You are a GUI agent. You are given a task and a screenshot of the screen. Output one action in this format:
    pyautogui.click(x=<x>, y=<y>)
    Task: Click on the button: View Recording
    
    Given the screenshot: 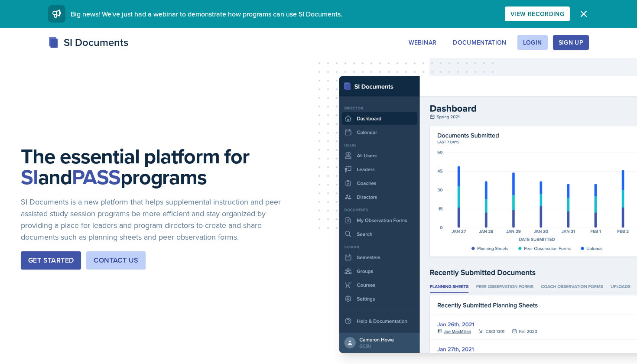 What is the action you would take?
    pyautogui.click(x=537, y=14)
    